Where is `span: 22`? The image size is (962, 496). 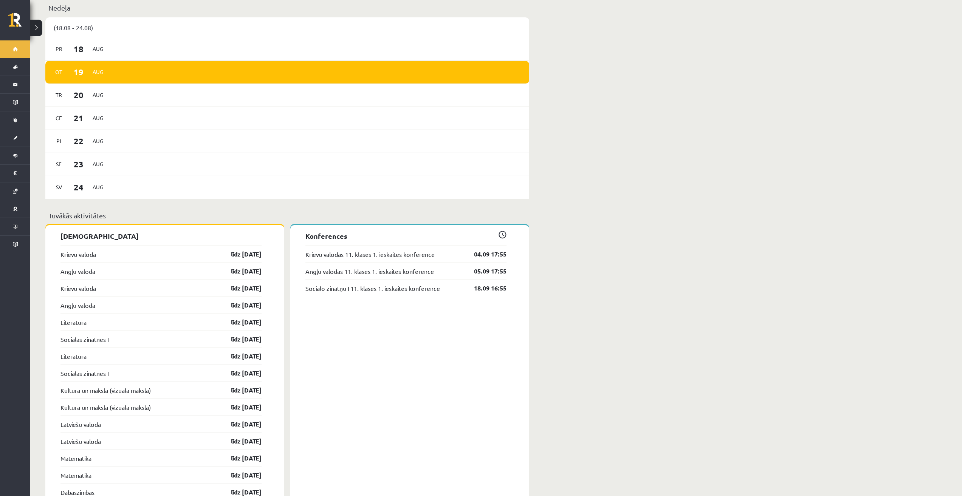 span: 22 is located at coordinates (79, 141).